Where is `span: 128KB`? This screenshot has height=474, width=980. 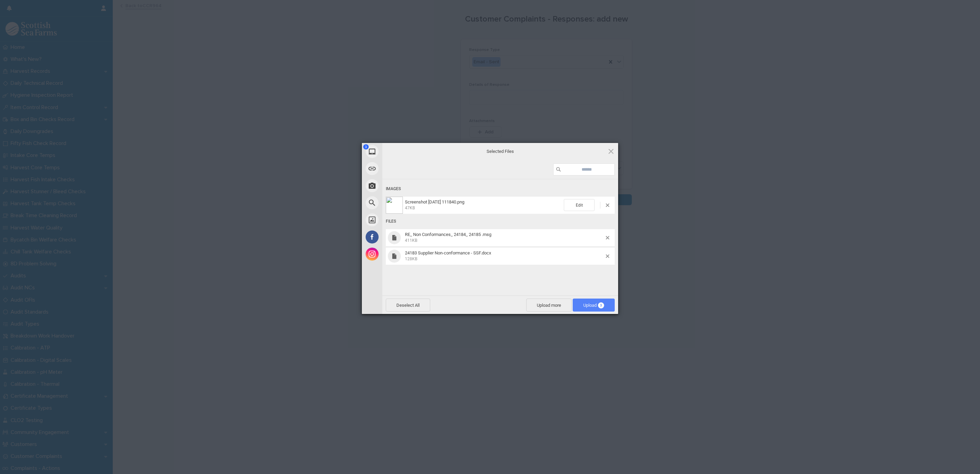 span: 128KB is located at coordinates (411, 259).